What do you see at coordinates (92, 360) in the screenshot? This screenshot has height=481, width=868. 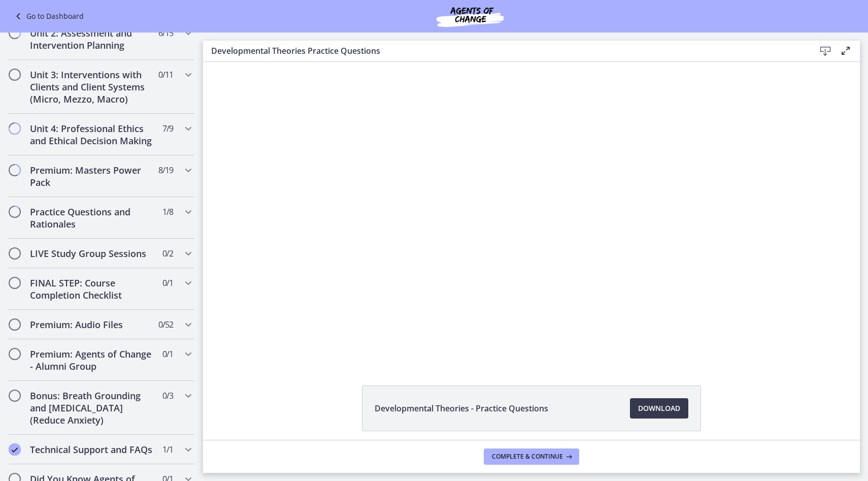 I see `h2: Premium: Agents of Change - Alumni Group` at bounding box center [92, 360].